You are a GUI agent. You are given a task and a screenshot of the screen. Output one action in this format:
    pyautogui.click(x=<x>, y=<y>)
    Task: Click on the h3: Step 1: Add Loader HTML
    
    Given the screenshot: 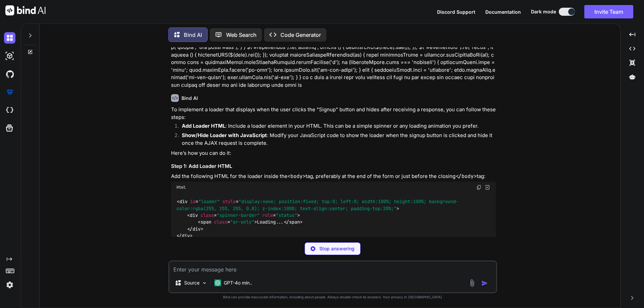 What is the action you would take?
    pyautogui.click(x=333, y=166)
    